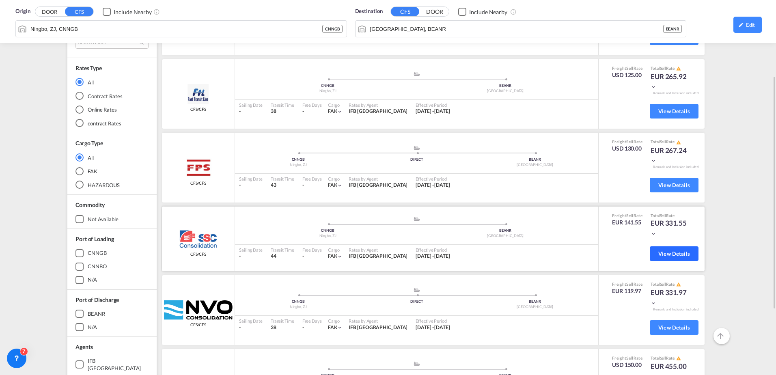 This screenshot has height=375, width=776. I want to click on span: Commodity, so click(90, 205).